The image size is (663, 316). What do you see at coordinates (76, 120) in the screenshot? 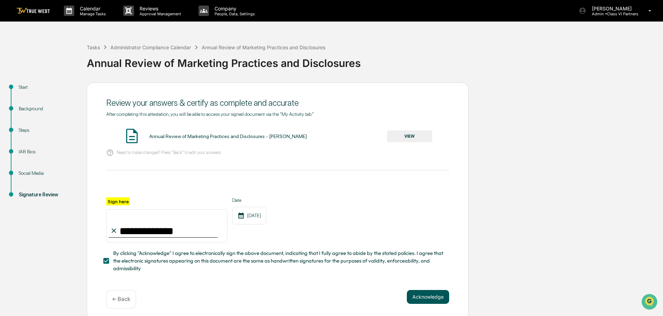
I see `span: Pylon` at bounding box center [76, 120].